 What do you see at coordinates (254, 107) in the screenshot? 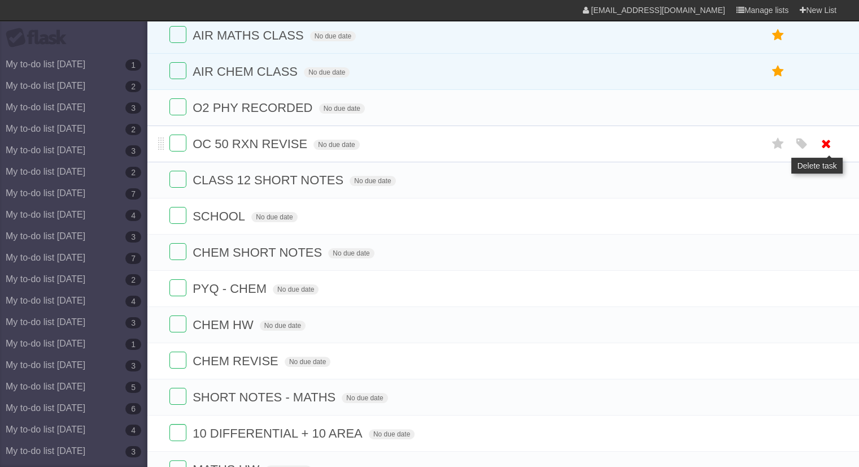
I see `span: O2 PHY RECORDED` at bounding box center [254, 107].